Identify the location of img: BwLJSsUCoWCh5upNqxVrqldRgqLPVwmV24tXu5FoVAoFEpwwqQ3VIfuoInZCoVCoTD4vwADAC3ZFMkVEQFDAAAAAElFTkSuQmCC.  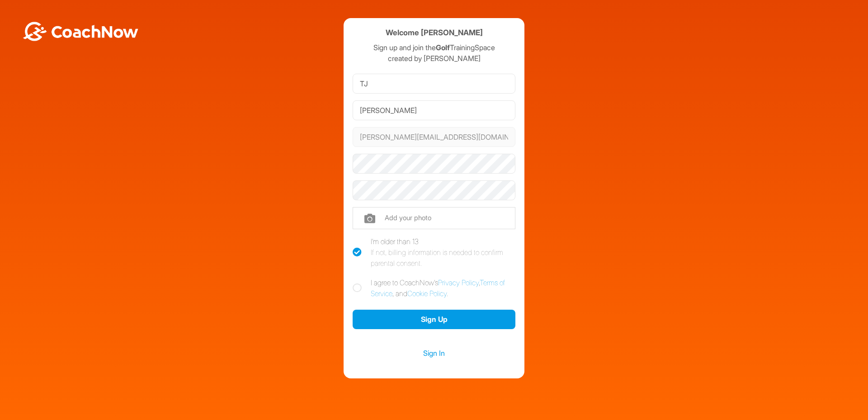
(80, 31).